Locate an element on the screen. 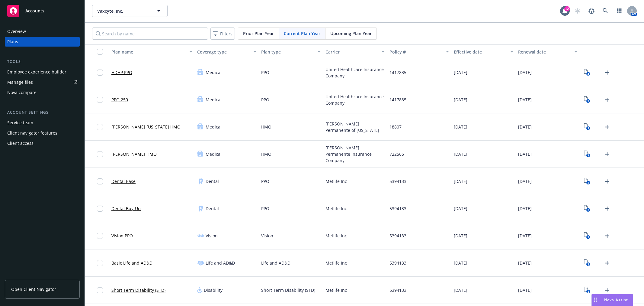 The width and height of the screenshot is (644, 306). button: Policy # is located at coordinates (419, 51).